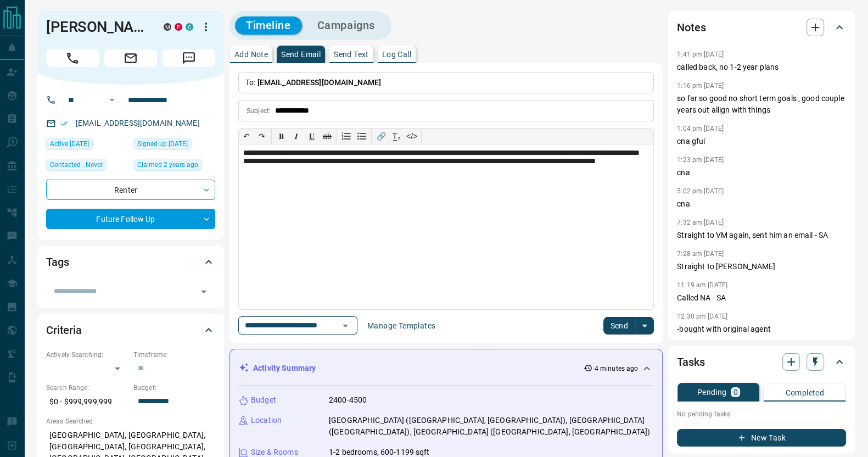 This screenshot has height=457, width=868. I want to click on span: Email, so click(131, 58).